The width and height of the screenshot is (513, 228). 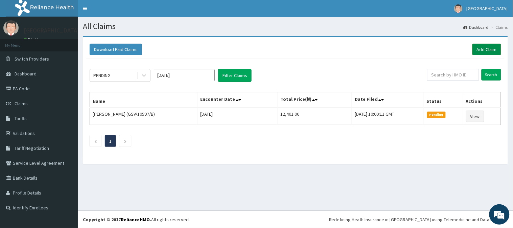 I want to click on th: Encounter Date, so click(x=237, y=100).